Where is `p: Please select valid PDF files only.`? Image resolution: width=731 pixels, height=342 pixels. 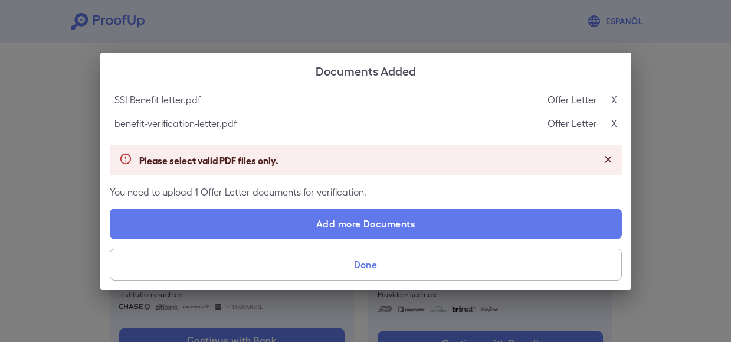
p: Please select valid PDF files only. is located at coordinates (209, 160).